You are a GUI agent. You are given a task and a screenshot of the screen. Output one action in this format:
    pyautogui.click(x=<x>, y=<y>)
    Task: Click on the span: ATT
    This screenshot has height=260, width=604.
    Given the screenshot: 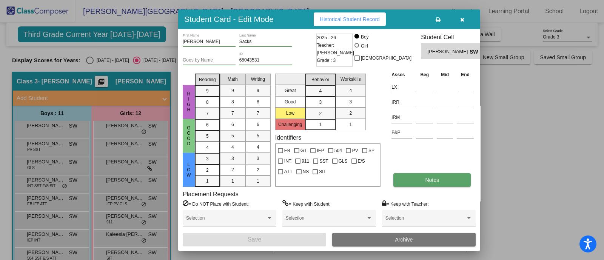 What is the action you would take?
    pyautogui.click(x=288, y=172)
    